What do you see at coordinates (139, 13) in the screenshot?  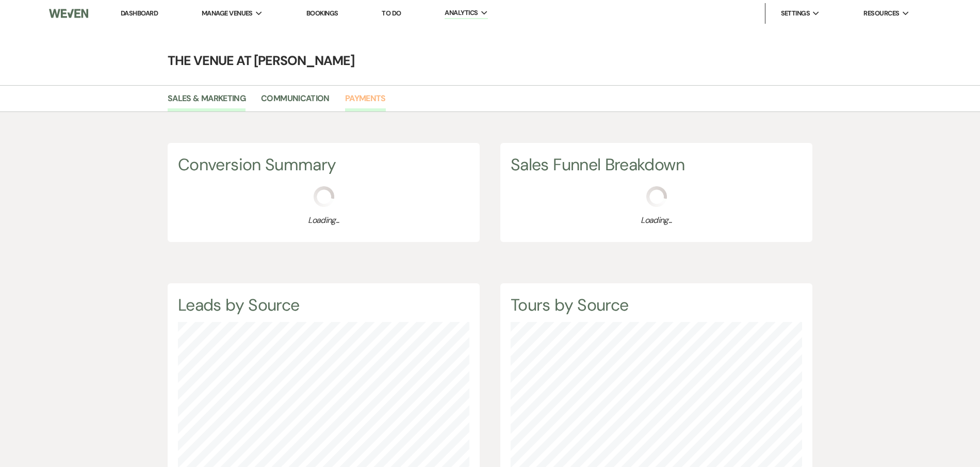 I see `a: Dashboard` at bounding box center [139, 13].